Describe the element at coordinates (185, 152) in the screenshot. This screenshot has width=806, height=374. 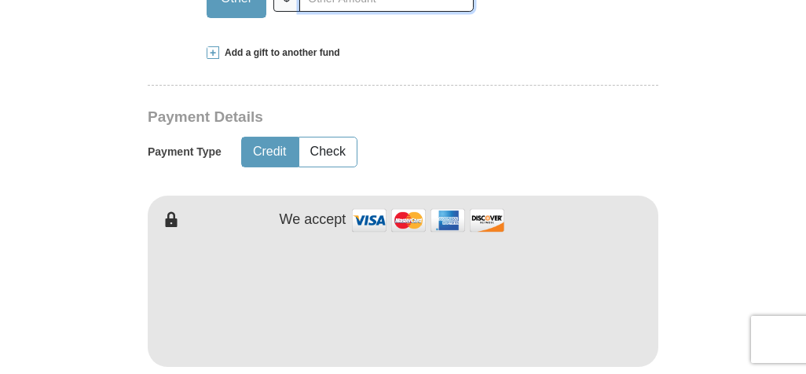
I see `h5: Payment Type` at that location.